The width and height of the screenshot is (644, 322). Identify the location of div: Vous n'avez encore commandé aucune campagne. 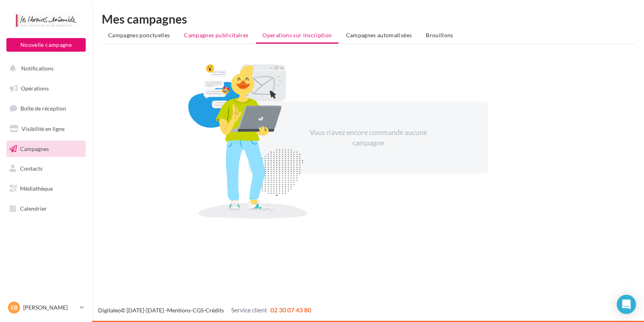
(368, 138).